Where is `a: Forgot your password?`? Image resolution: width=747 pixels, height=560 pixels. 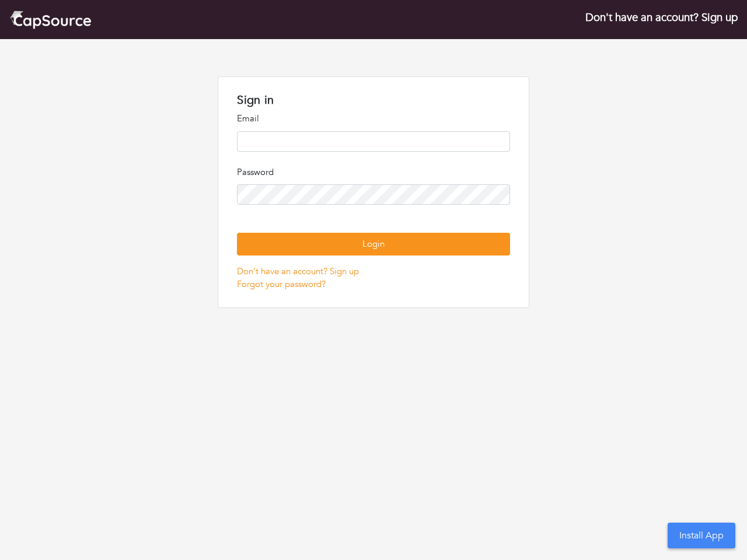
a: Forgot your password? is located at coordinates (281, 284).